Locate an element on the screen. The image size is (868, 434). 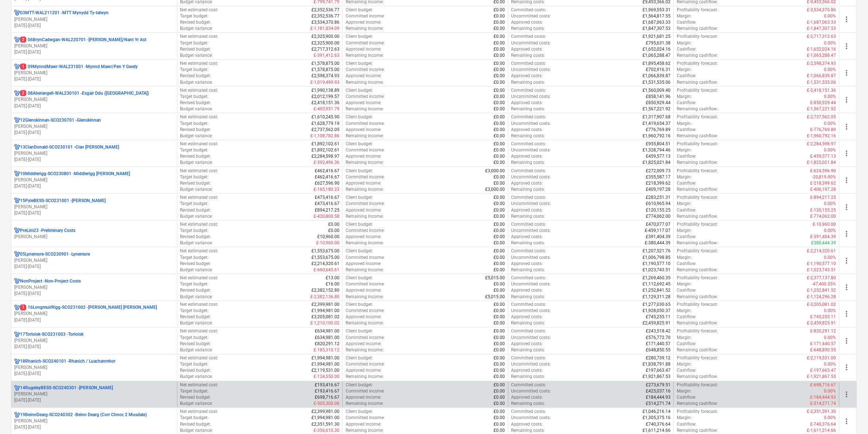
p: £1,990,138.89 is located at coordinates (326, 90).